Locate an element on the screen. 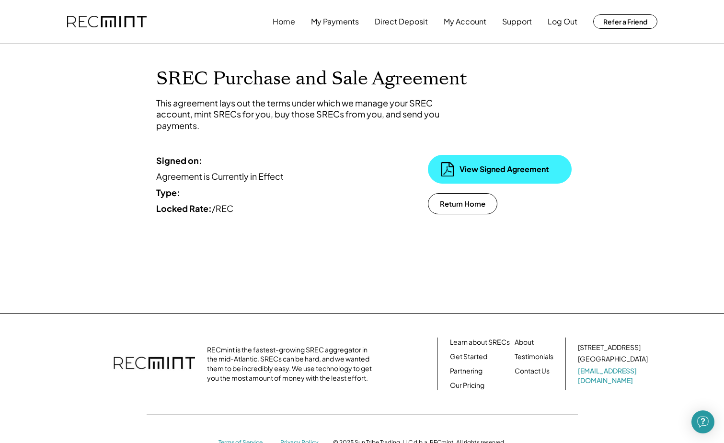 The height and width of the screenshot is (443, 724). button: Support is located at coordinates (517, 22).